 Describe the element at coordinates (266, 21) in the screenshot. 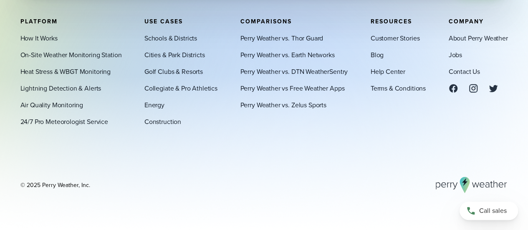

I see `span: Comparisons` at that location.